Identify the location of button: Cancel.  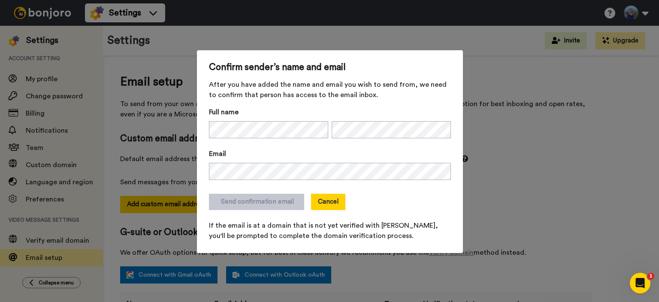
(328, 202).